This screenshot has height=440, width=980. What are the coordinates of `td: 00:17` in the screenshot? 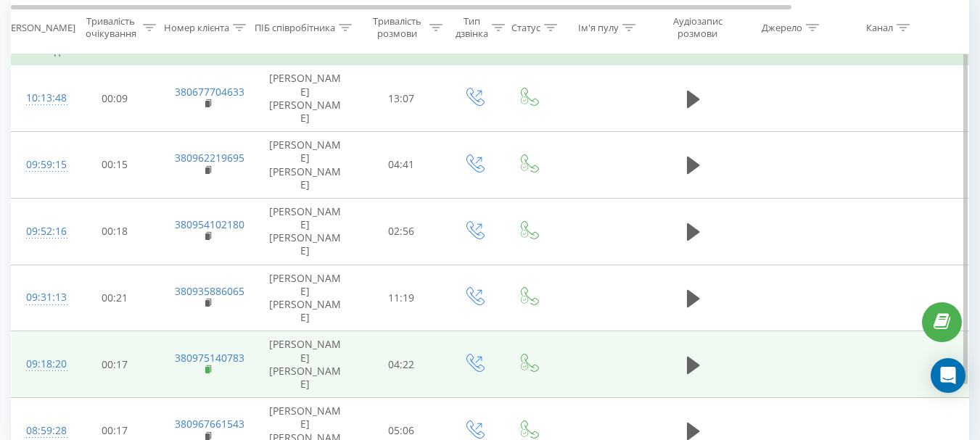 It's located at (114, 364).